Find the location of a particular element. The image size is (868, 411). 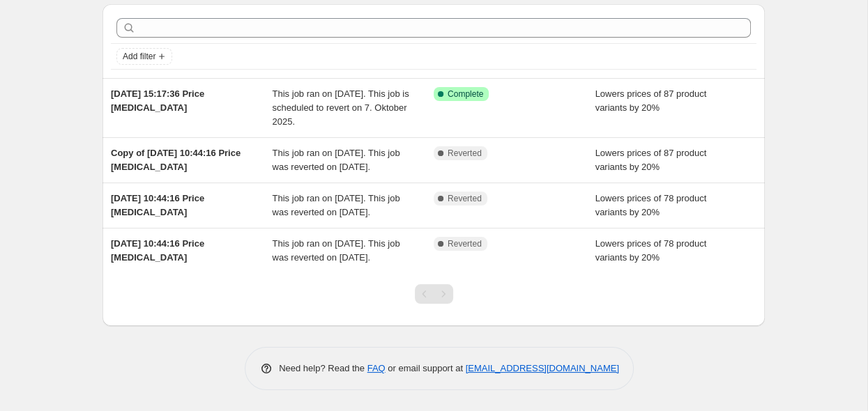

span: Add filter is located at coordinates (139, 57).